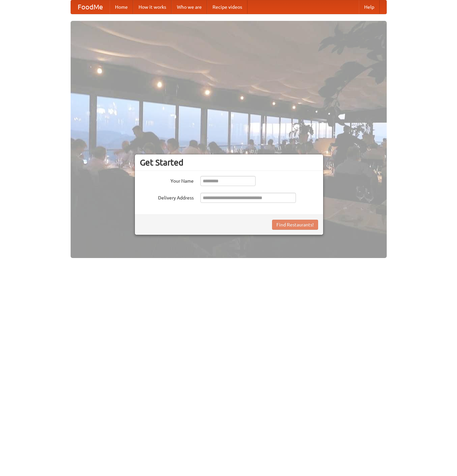 This screenshot has height=476, width=457. I want to click on a: FoodMe, so click(90, 7).